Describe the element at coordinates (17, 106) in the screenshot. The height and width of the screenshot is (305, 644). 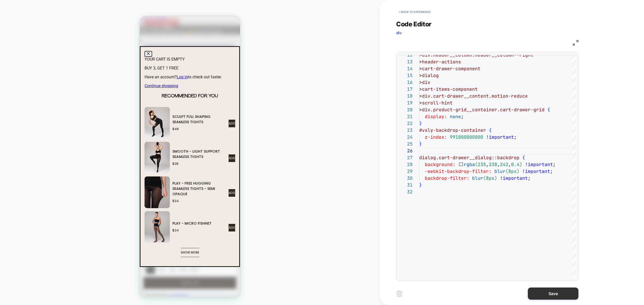
I see `a: SCULPT FULL SHAPING SEAMLESS TIGHTS` at that location.